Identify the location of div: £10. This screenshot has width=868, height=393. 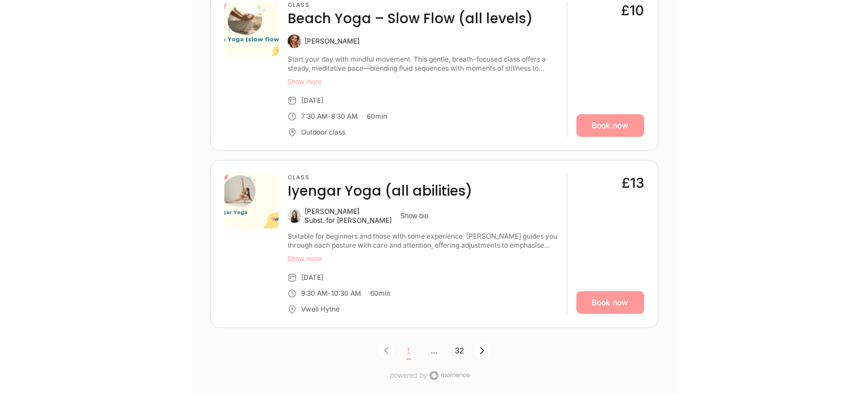
(632, 11).